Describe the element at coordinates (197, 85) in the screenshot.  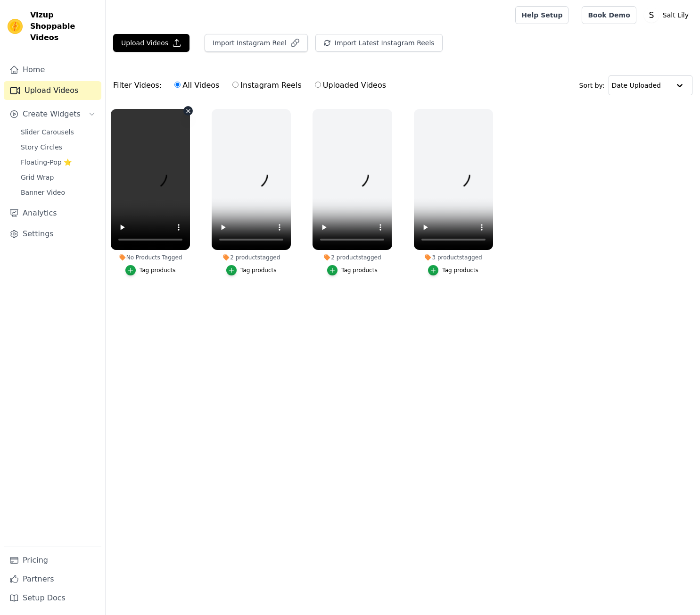
I see `label: All Videos` at that location.